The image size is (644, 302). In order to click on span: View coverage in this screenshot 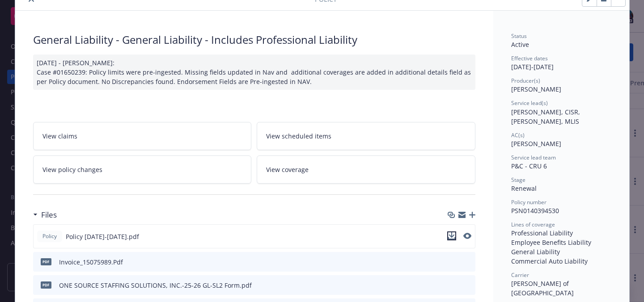, I will do `click(287, 169)`.